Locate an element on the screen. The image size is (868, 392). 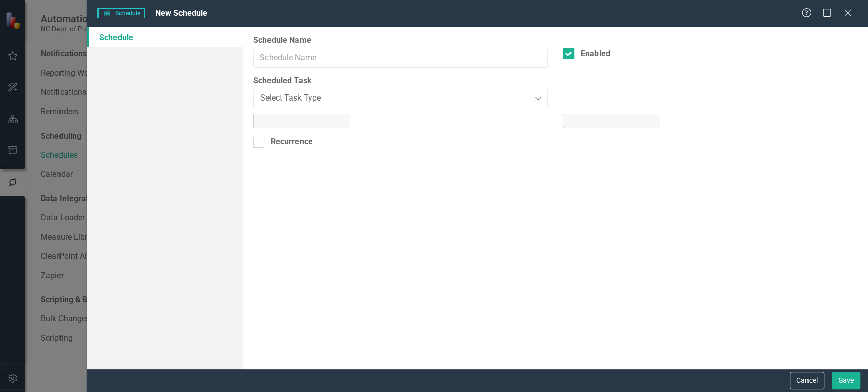
div: Recurrence is located at coordinates (291, 142).